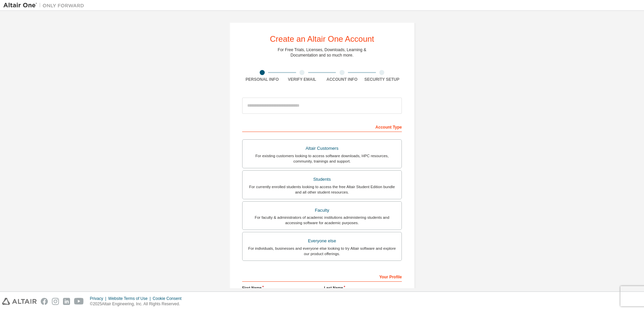 Image resolution: width=644 pixels, height=311 pixels. Describe the element at coordinates (322, 210) in the screenshot. I see `div: Faculty` at that location.